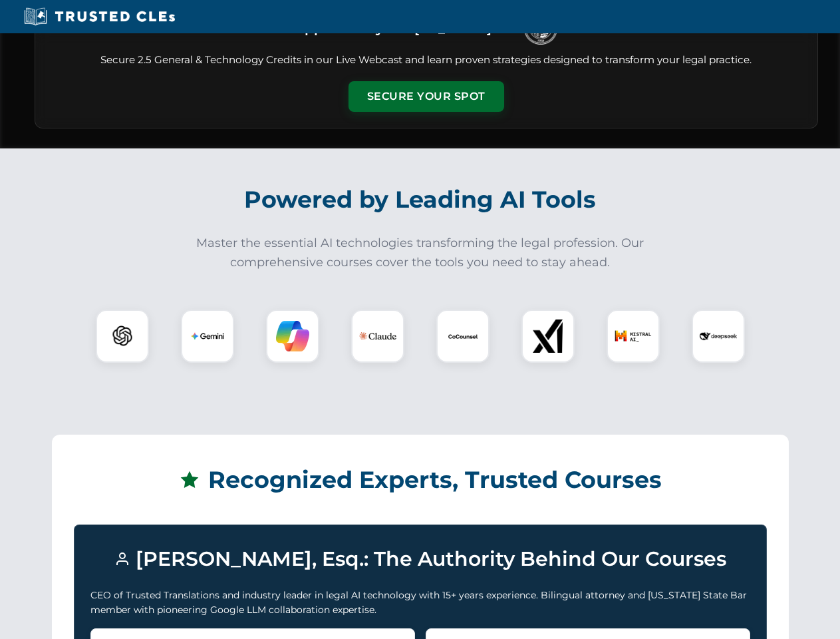 The width and height of the screenshot is (840, 639). Describe the element at coordinates (633, 336) in the screenshot. I see `div: Mistral AI` at that location.